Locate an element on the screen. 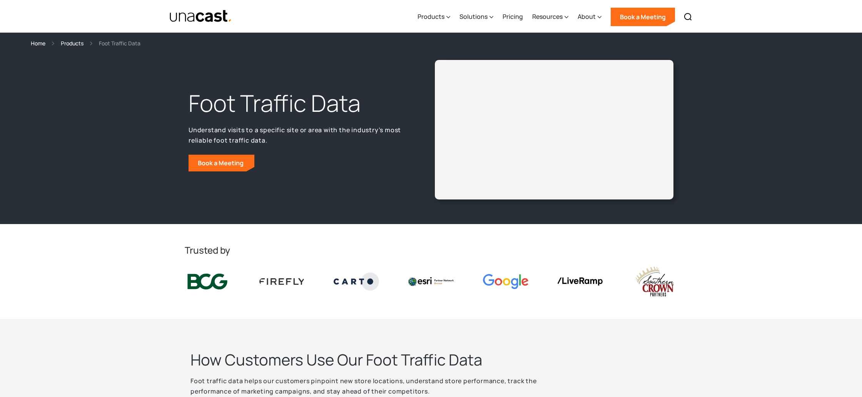 This screenshot has width=862, height=397. h1: Foot Traffic Data is located at coordinates (297, 103).